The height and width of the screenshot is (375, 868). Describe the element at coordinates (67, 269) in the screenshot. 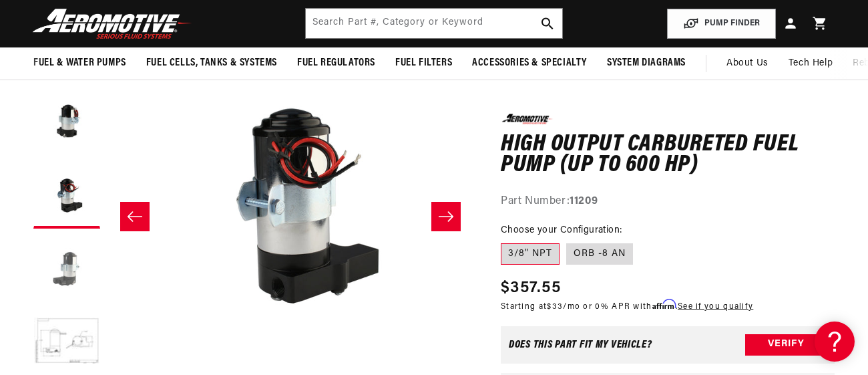

I see `button: Load image 4 in gallery view` at that location.